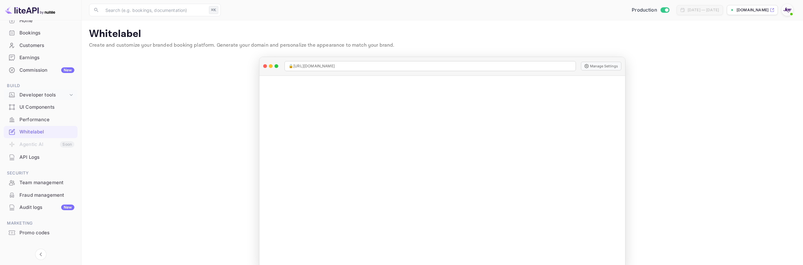  I want to click on button: Manage Settings, so click(601, 66).